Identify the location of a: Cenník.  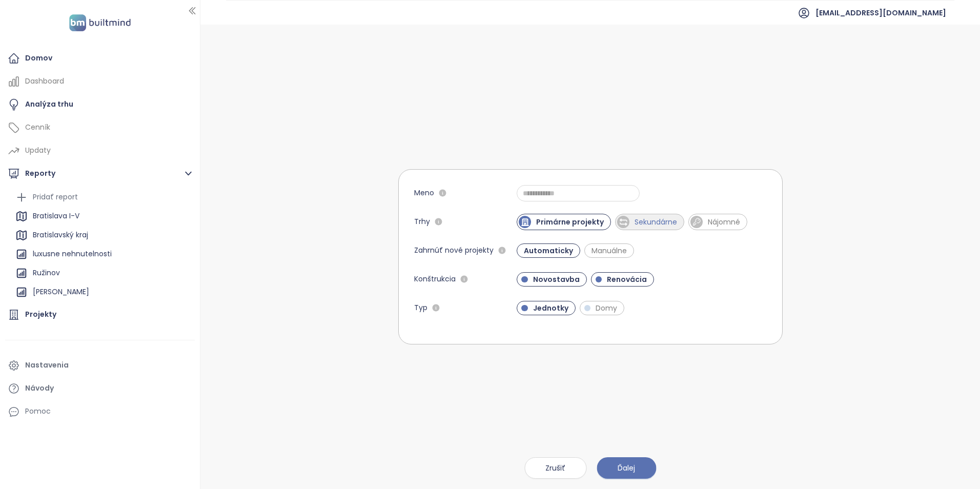
(100, 127).